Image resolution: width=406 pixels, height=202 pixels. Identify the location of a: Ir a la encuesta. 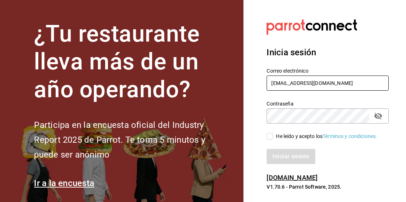
(64, 183).